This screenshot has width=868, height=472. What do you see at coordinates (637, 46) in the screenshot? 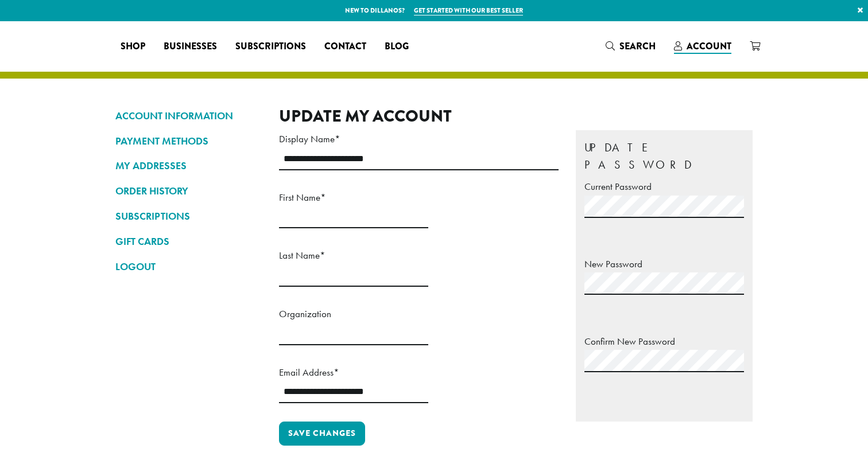
I see `span: Search` at bounding box center [637, 46].